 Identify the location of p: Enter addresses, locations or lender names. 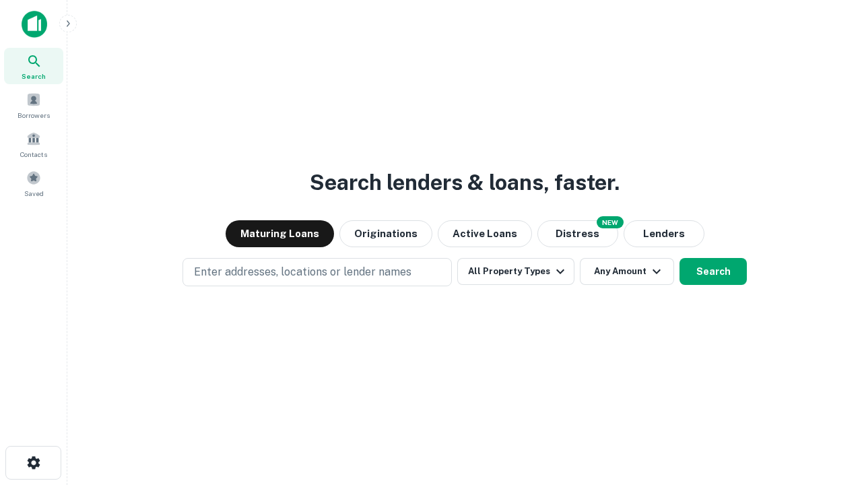
(302, 272).